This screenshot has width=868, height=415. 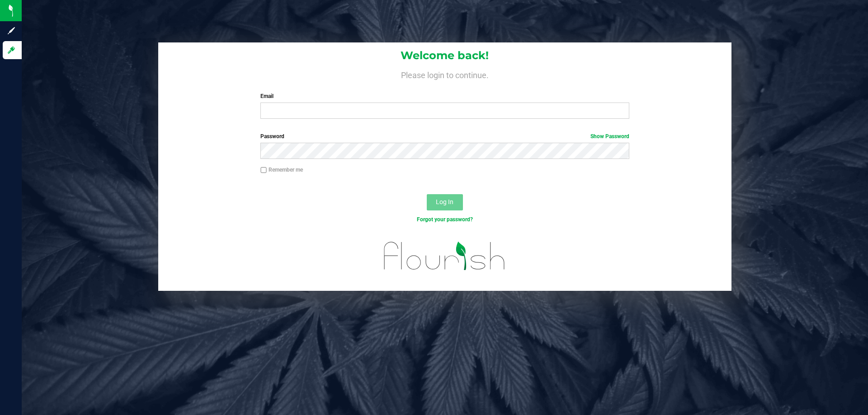 I want to click on h4: Please login to continue., so click(x=445, y=74).